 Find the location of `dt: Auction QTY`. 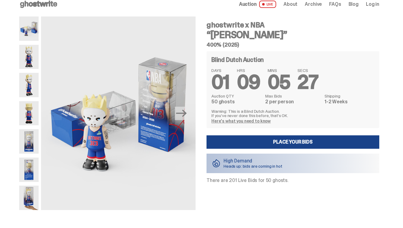

dt: Auction QTY is located at coordinates (237, 96).